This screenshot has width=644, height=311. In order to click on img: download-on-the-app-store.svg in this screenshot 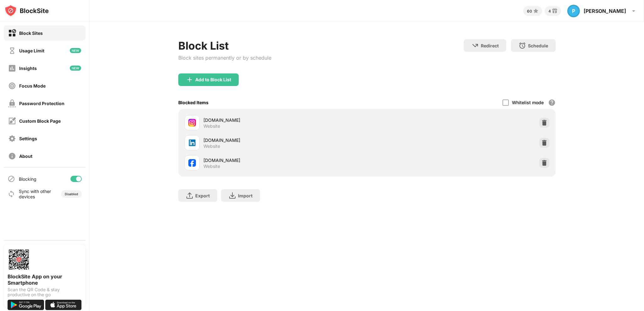, I will do `click(64, 305)`.